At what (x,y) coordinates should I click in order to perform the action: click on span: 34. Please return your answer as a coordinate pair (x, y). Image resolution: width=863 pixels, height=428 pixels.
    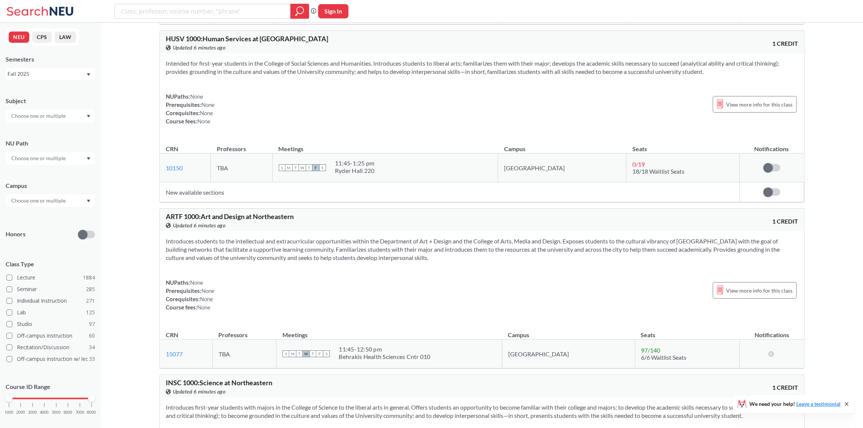
    Looking at the image, I should click on (92, 347).